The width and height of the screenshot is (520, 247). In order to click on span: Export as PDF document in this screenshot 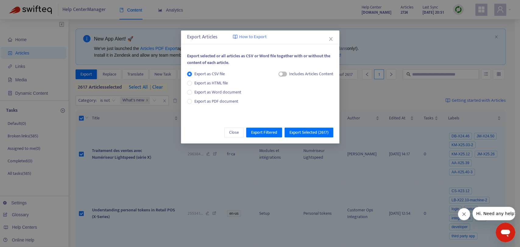, I will do `click(216, 101)`.